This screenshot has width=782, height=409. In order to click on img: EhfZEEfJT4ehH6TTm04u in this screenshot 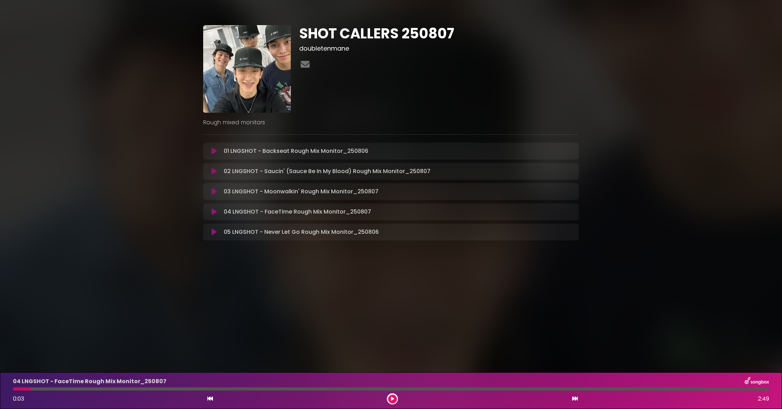, I will do `click(247, 69)`.